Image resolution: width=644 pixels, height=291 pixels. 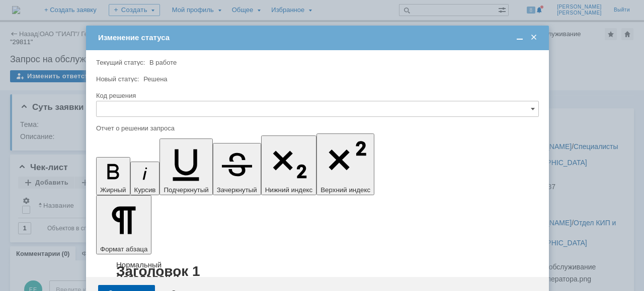 I want to click on span: В работе, so click(x=163, y=62).